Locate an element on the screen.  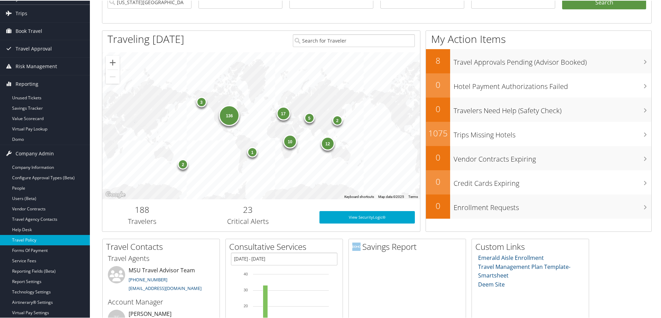
a: Travel Management Plan Template- Smartsheet is located at coordinates (524, 270).